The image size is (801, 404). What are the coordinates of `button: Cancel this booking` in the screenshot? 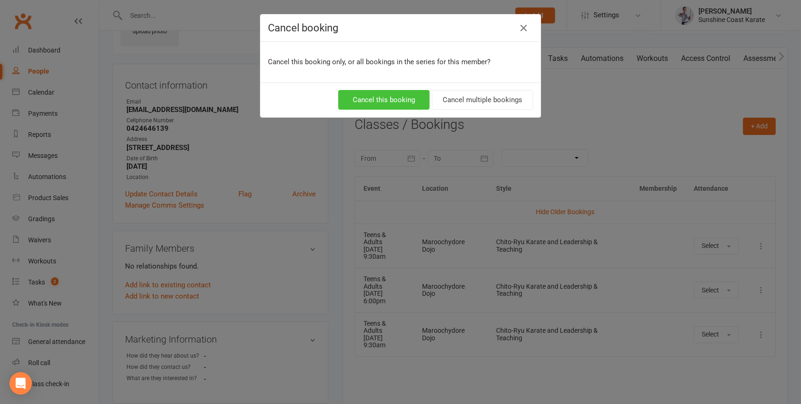 It's located at (384, 100).